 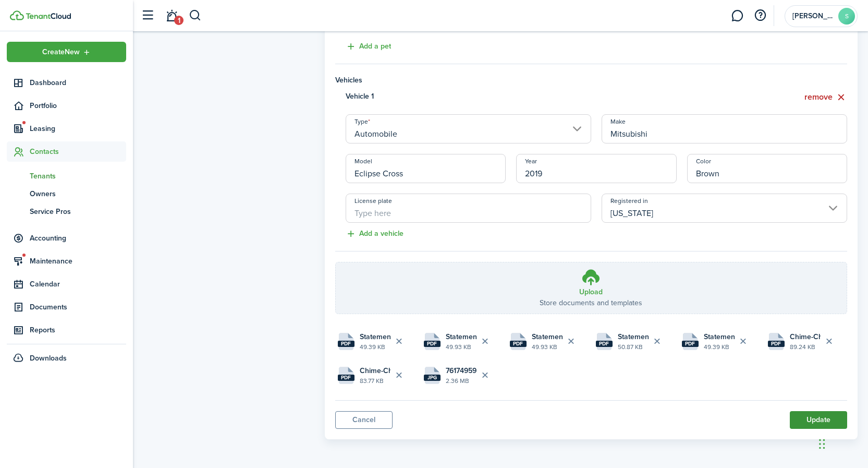 I want to click on button: Search, so click(x=195, y=16).